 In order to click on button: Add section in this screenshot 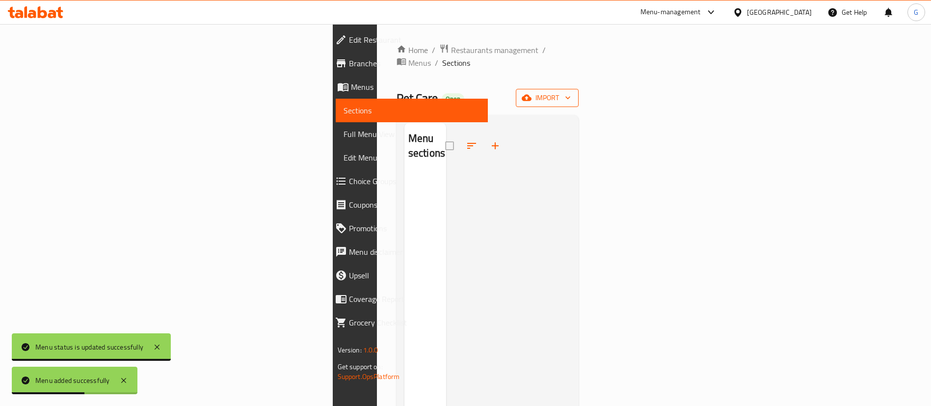, I will do `click(495, 146)`.